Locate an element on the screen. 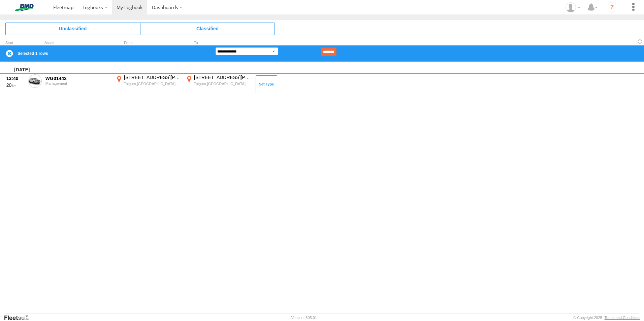 This screenshot has width=644, height=321. div: Mark Goulevitch is located at coordinates (573, 8).